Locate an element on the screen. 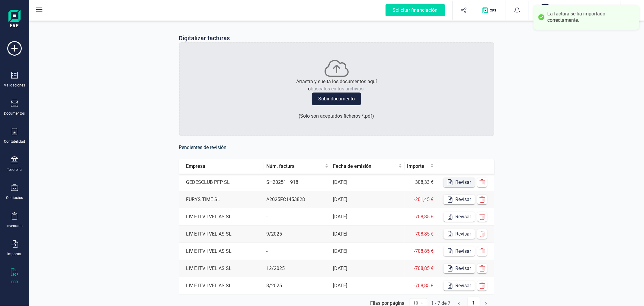 Image resolution: width=644 pixels, height=306 pixels. button: Subir documento is located at coordinates (336, 99).